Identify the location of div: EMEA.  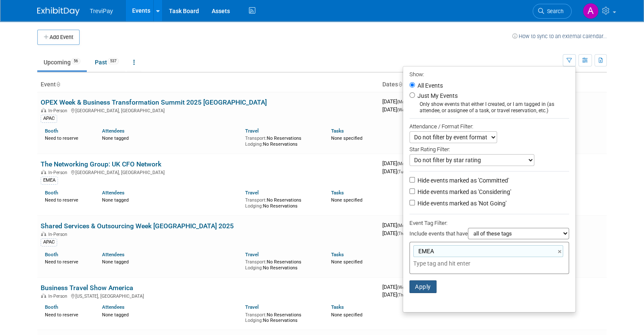
(49, 180).